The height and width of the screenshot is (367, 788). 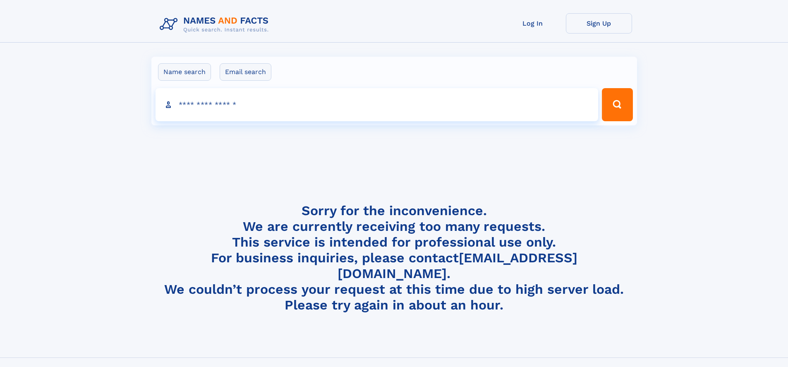 What do you see at coordinates (599, 23) in the screenshot?
I see `a: Sign Up` at bounding box center [599, 23].